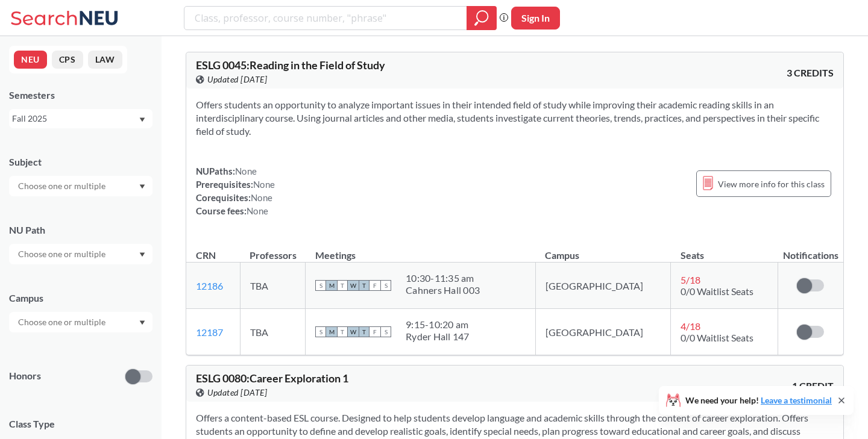 This screenshot has width=868, height=439. I want to click on div: CRN, so click(206, 255).